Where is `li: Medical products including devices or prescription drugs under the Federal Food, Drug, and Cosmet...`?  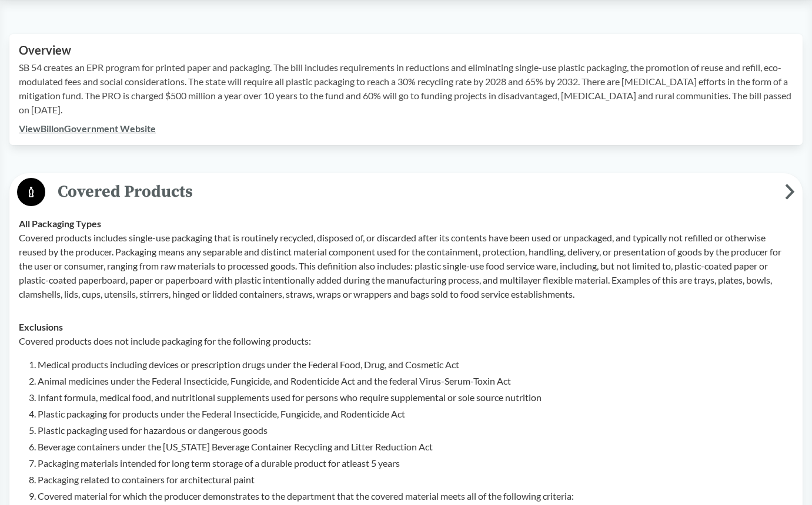
li: Medical products including devices or prescription drugs under the Federal Food, Drug, and Cosmet... is located at coordinates (415, 365).